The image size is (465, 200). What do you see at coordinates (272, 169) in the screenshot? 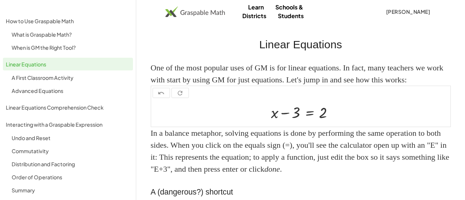
I see `em: done` at bounding box center [272, 169].